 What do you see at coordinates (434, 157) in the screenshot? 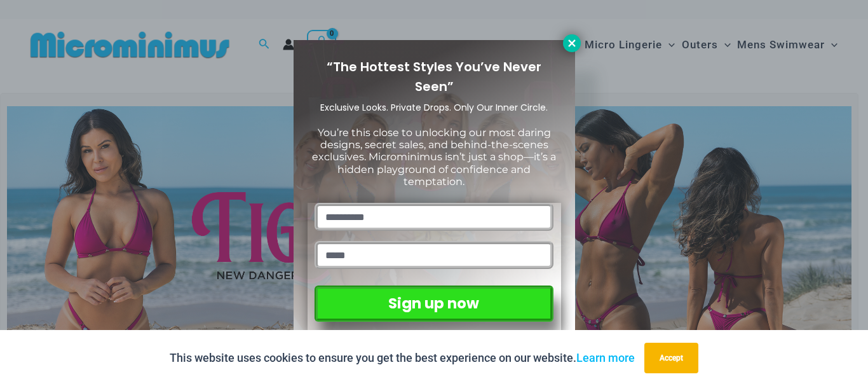
I see `span: You’re this close to unlocking our most daring designs, secret sales, and behind-the-scenes exclu...` at bounding box center [434, 157].